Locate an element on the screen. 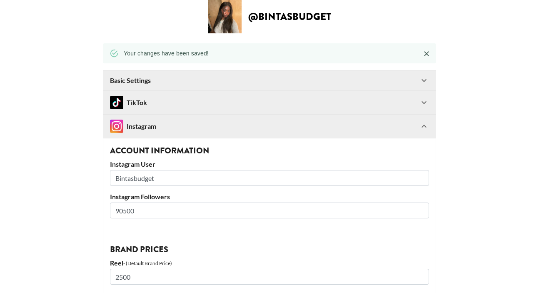 This screenshot has height=293, width=539. img: Instagram is located at coordinates (117, 126).